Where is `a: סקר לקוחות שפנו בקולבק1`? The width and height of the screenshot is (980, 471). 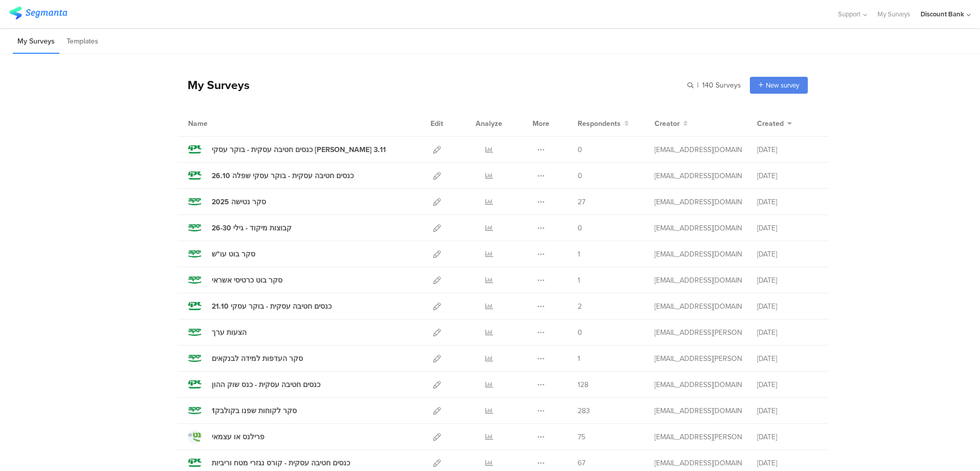 a: סקר לקוחות שפנו בקולבק1 is located at coordinates (243, 411).